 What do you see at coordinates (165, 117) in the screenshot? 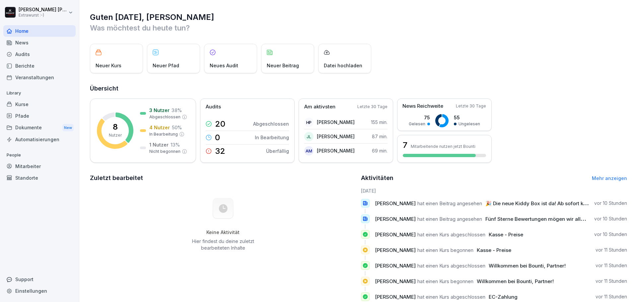
I see `p: Abgeschlossen` at bounding box center [165, 117].